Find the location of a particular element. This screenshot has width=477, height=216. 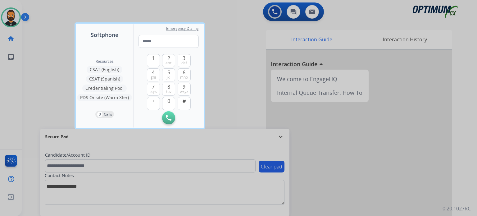

p: Calls is located at coordinates (108, 114).